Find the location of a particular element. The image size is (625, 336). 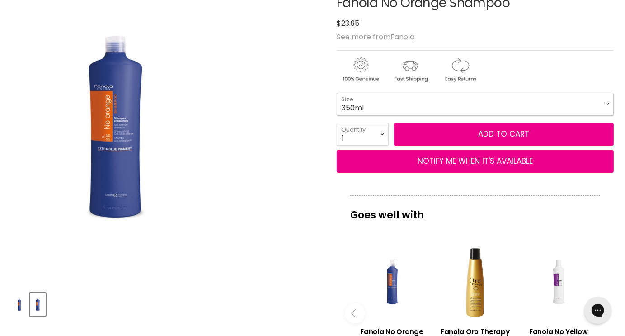

u: Fanola is located at coordinates (402, 37).